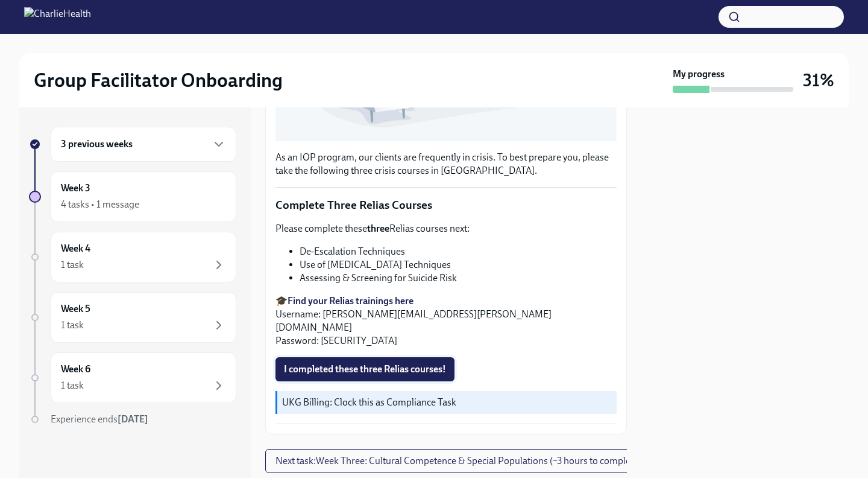 The image size is (868, 490). I want to click on span: Experience ends, so click(100, 418).